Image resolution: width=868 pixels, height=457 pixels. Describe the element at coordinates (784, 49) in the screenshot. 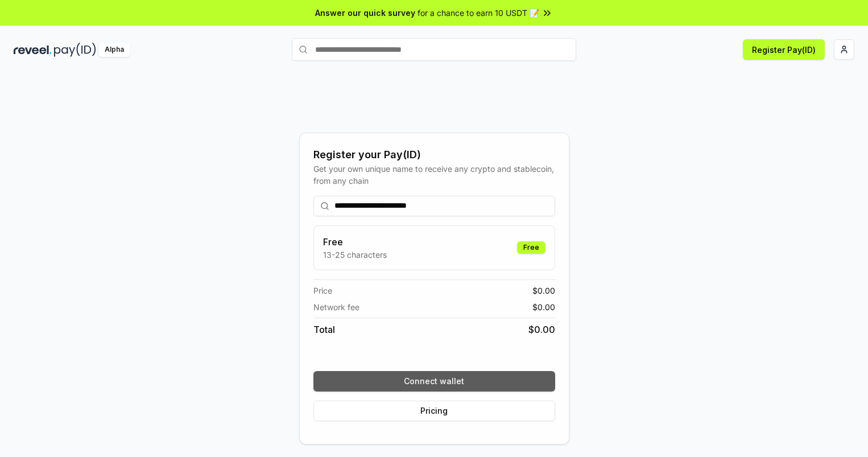

I see `button: Register Pay(ID)` at that location.